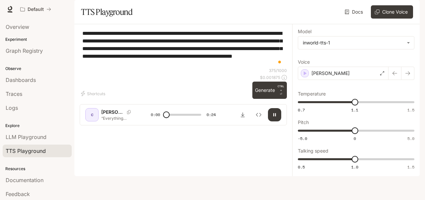 This screenshot has height=200, width=425. Describe the element at coordinates (355, 167) in the screenshot. I see `span: 1.0` at that location.